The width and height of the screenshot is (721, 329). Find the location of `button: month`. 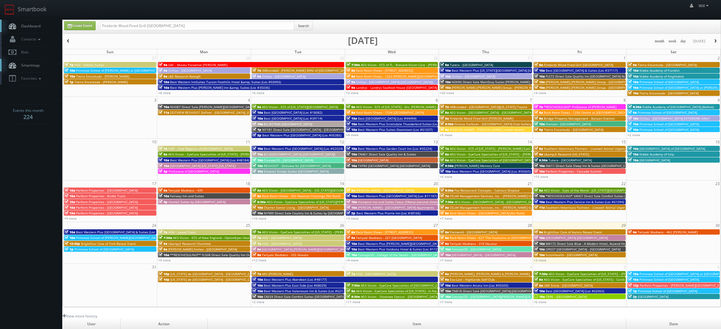

button: month is located at coordinates (659, 41).